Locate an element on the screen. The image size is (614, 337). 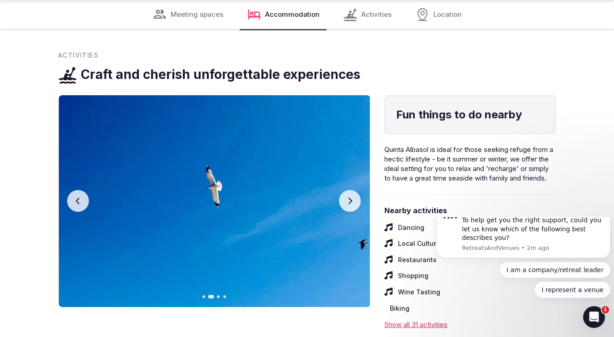
div: Show all 31 activities is located at coordinates (470, 325).